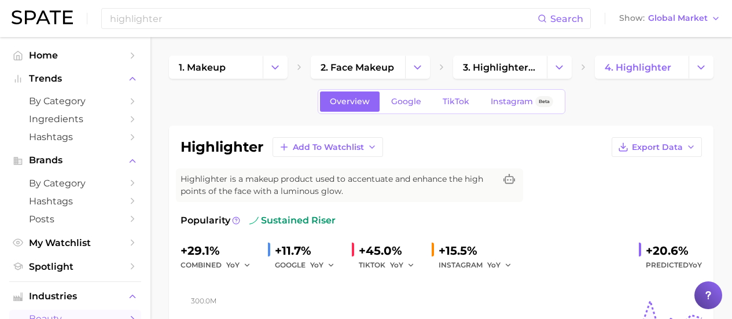  What do you see at coordinates (500, 67) in the screenshot?
I see `a: 3. highlighter products` at bounding box center [500, 67].